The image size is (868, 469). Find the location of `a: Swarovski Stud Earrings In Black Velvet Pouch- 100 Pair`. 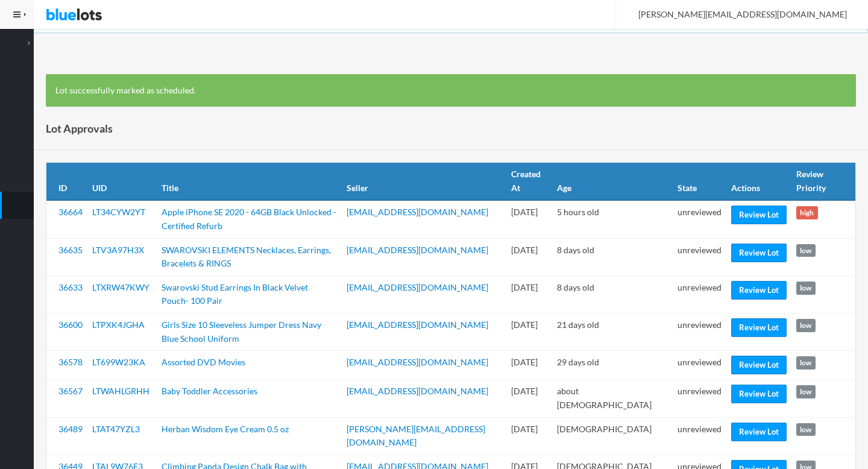

a: Swarovski Stud Earrings In Black Velvet Pouch- 100 Pair is located at coordinates (235, 294).